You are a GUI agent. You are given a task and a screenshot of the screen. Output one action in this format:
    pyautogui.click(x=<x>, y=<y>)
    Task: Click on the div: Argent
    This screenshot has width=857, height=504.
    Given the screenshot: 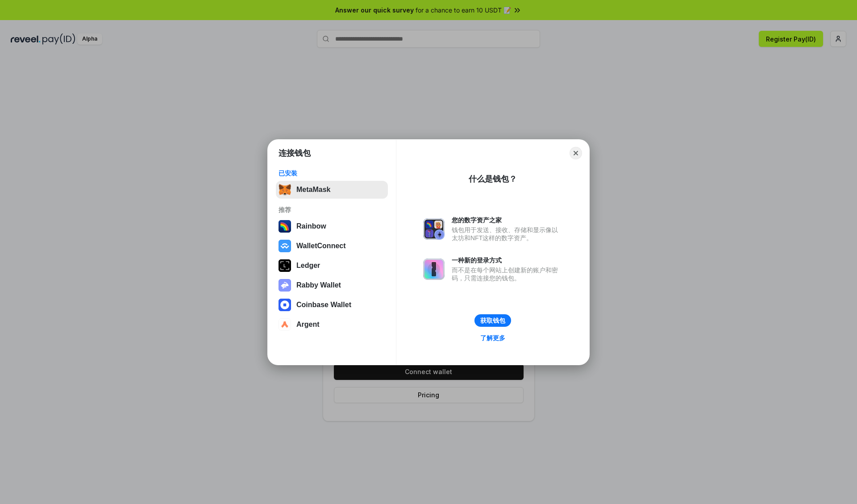 What is the action you would take?
    pyautogui.click(x=308, y=325)
    